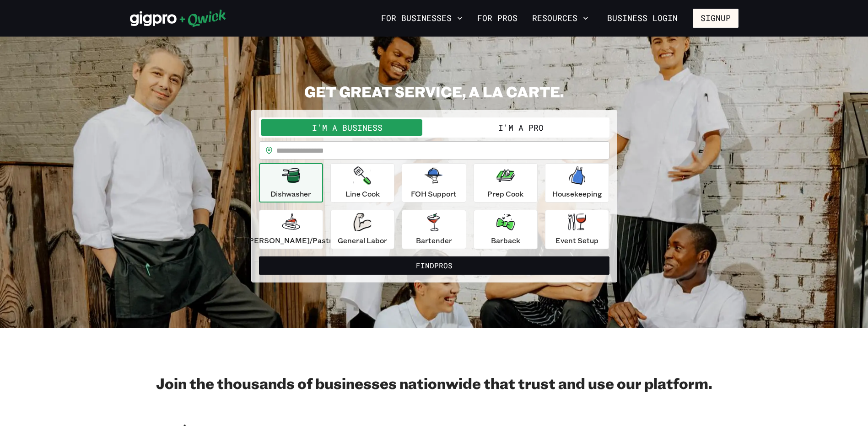 This screenshot has height=426, width=868. Describe the element at coordinates (521, 128) in the screenshot. I see `button: I'm a Pro` at that location.